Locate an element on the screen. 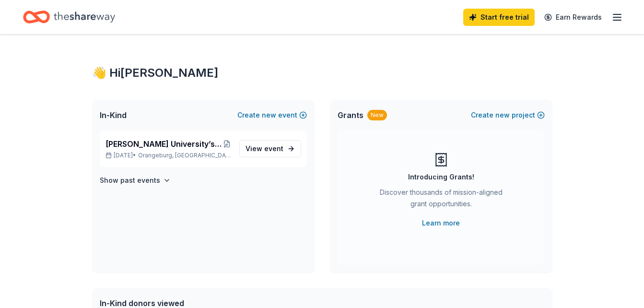  a: View event is located at coordinates (270, 149).